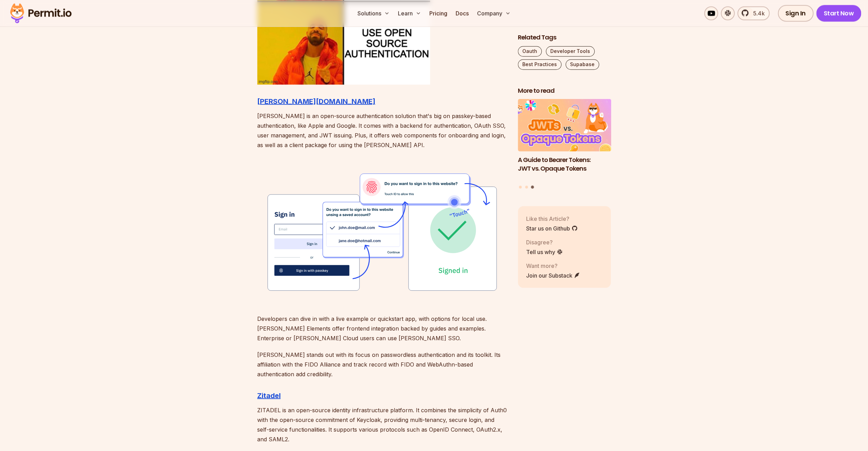 Image resolution: width=868 pixels, height=451 pixels. I want to click on a: Zitadel, so click(269, 395).